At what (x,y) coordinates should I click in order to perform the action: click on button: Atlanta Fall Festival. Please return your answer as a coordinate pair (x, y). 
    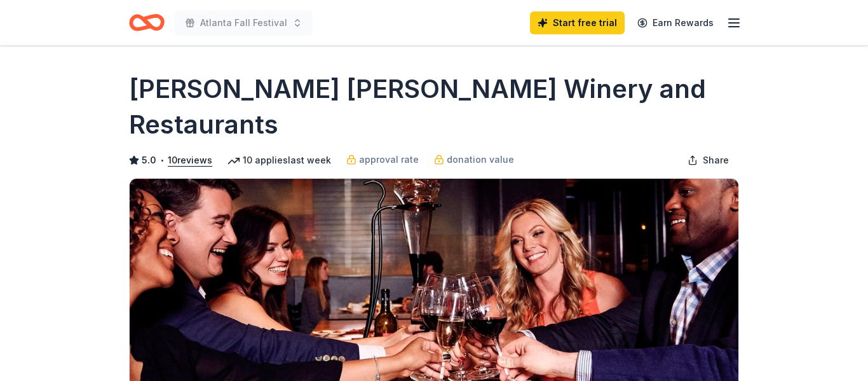
    Looking at the image, I should click on (243, 23).